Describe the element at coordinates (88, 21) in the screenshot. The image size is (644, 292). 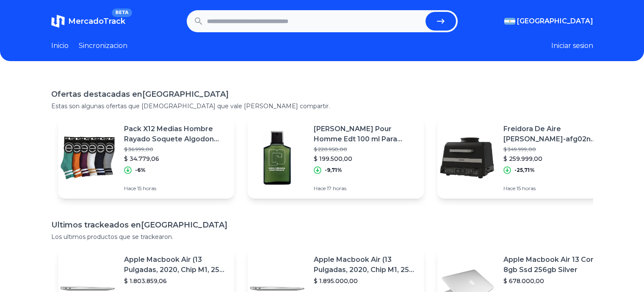
I see `a: MercadoTrackBETA` at that location.